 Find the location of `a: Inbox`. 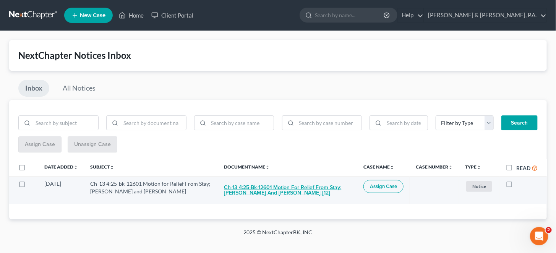

a: Inbox is located at coordinates (34, 88).